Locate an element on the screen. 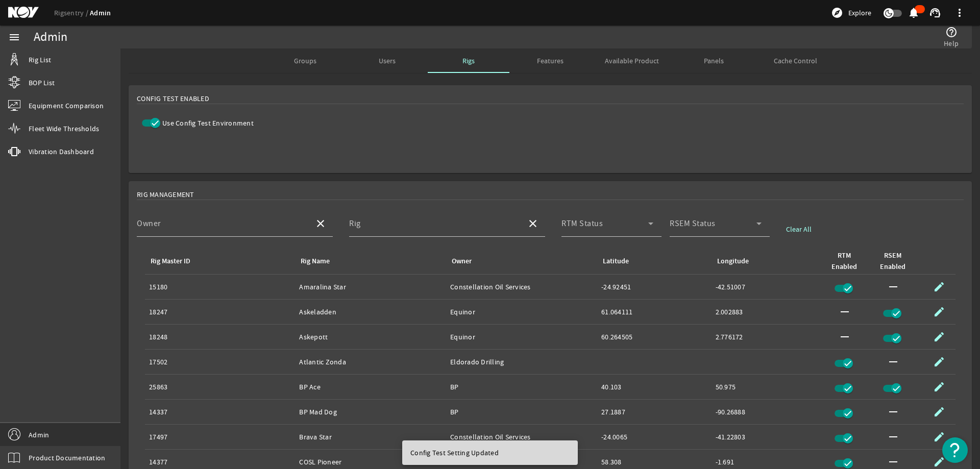 The width and height of the screenshot is (980, 469). div: 18247 is located at coordinates (220, 311).